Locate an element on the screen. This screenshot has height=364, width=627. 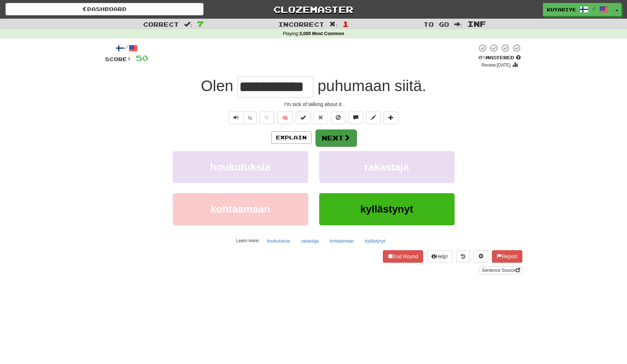
a: Clozemaster is located at coordinates (314, 9).